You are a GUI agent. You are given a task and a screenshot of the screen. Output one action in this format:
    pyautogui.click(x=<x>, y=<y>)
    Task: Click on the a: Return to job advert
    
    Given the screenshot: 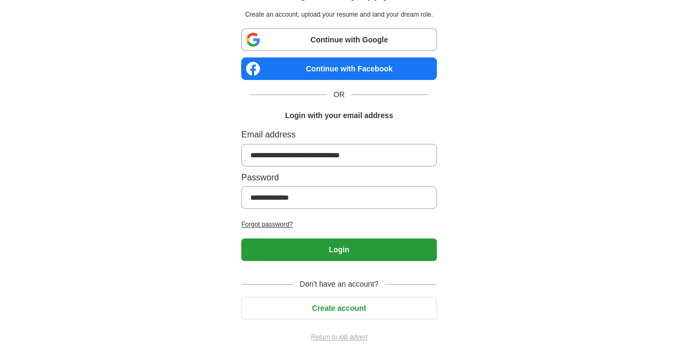 What is the action you would take?
    pyautogui.click(x=339, y=337)
    